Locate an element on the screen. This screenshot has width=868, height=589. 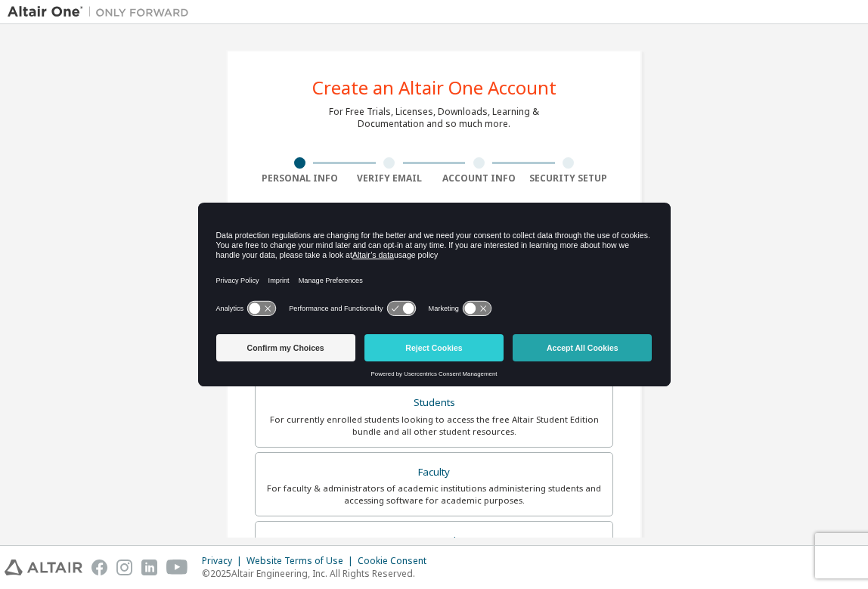
img: instagram.svg is located at coordinates (124, 567).